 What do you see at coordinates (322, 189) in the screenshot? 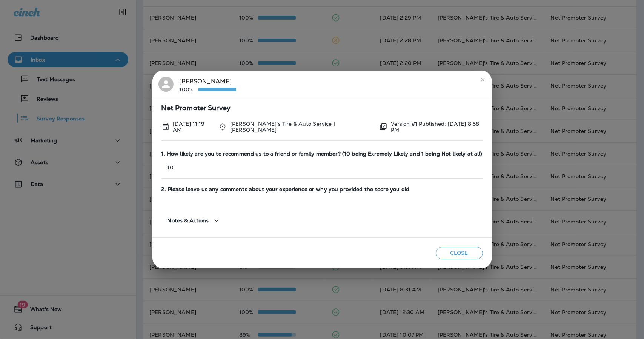
I see `span: 2. Please leave us any comments about your experience or why you provided the score you did.` at bounding box center [322, 189].